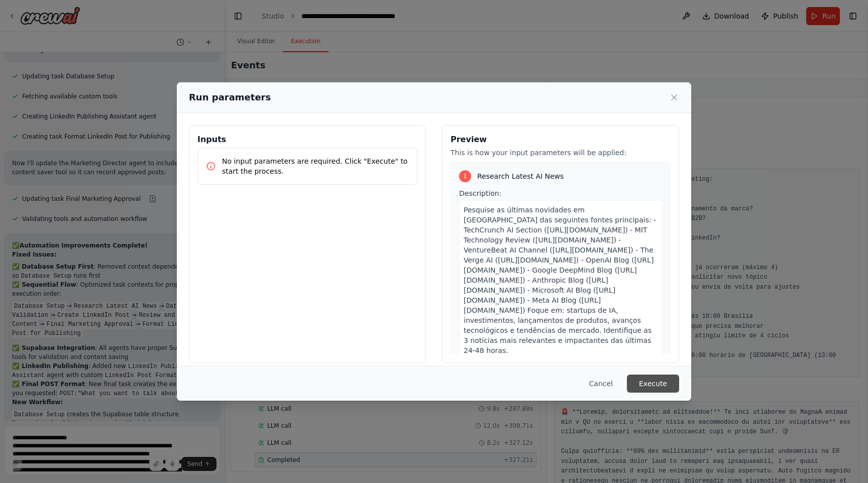 The height and width of the screenshot is (483, 868). What do you see at coordinates (307, 140) in the screenshot?
I see `h3: Inputs` at bounding box center [307, 140].